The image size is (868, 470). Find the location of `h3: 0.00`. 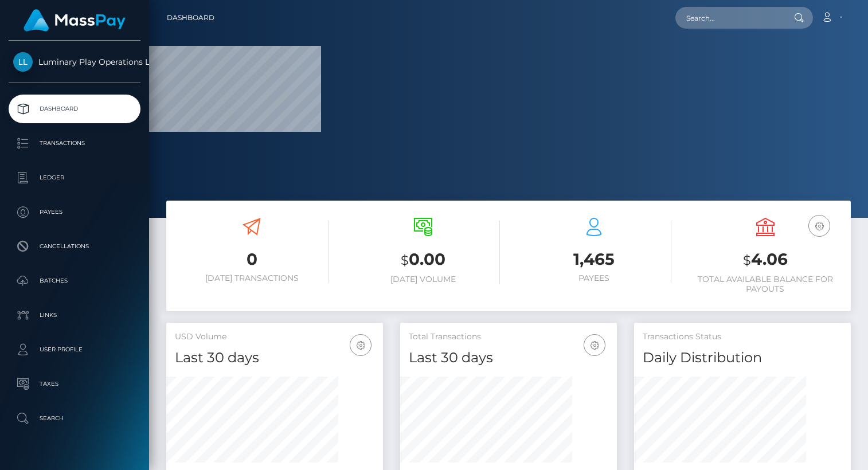

h3: 0.00 is located at coordinates (423, 259).